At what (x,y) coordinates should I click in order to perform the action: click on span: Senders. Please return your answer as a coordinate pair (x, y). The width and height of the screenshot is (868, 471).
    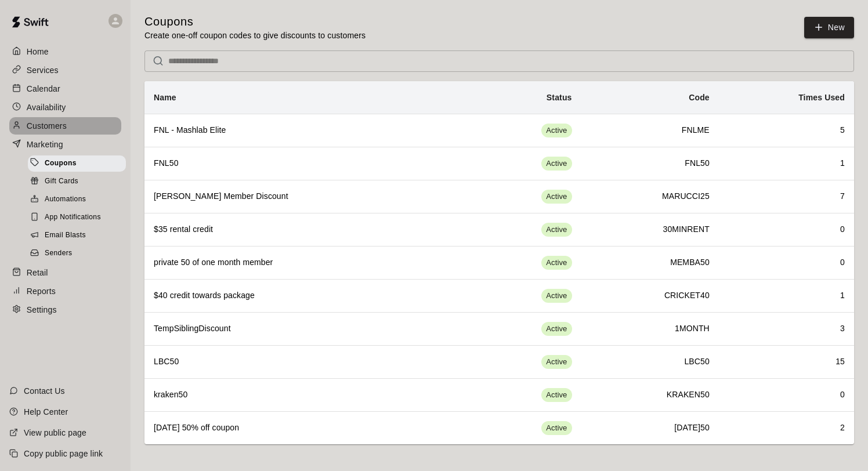
    Looking at the image, I should click on (59, 254).